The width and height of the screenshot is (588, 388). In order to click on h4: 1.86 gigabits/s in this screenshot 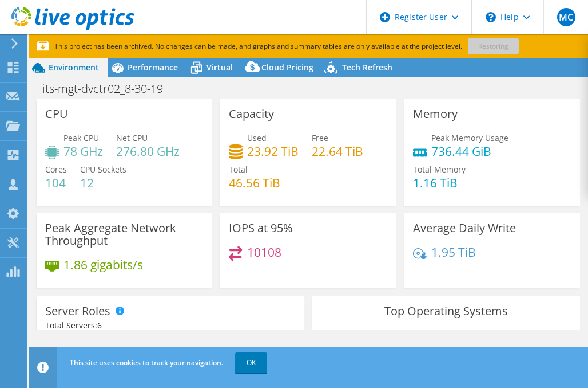, I will do `click(103, 265)`.